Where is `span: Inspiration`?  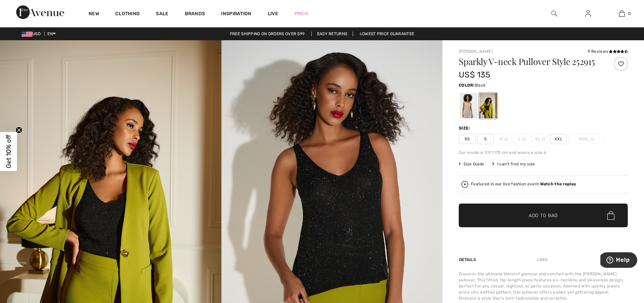 span: Inspiration is located at coordinates (236, 14).